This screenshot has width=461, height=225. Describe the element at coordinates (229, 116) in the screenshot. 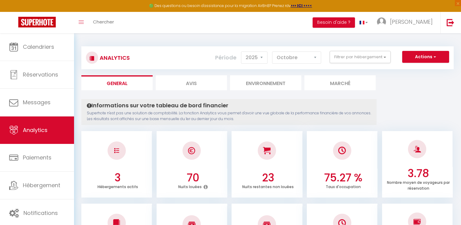

I see `p: Superhote n'est pas une solution de comptabilité. La fonction Analytics vous permet d'avoir une v...` at that location.